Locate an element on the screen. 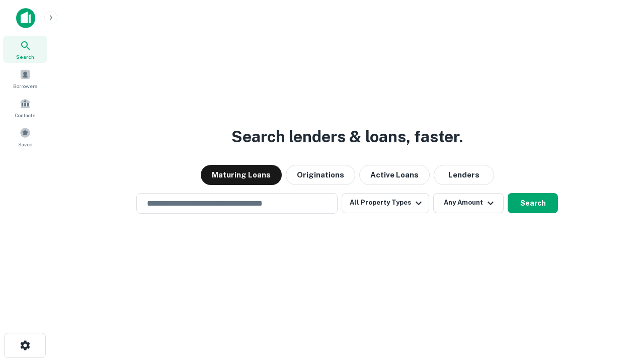 This screenshot has height=362, width=644. a: Saved is located at coordinates (25, 137).